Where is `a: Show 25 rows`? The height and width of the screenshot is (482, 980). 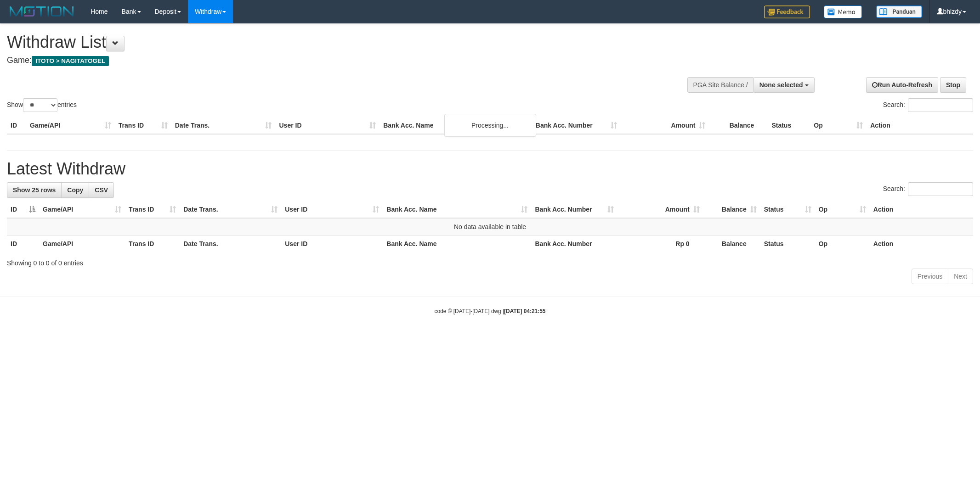
a: Show 25 rows is located at coordinates (34, 190).